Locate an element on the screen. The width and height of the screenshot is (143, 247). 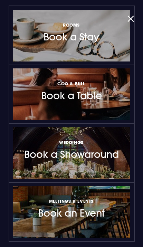
h3: Book an Event is located at coordinates (71, 208).